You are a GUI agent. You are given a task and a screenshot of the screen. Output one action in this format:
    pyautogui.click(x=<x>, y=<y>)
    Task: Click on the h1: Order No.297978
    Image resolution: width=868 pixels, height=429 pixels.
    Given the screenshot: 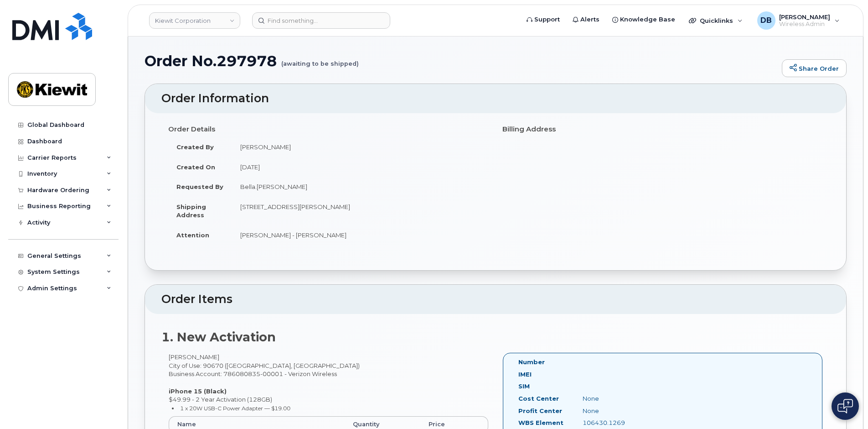 What is the action you would take?
    pyautogui.click(x=461, y=61)
    